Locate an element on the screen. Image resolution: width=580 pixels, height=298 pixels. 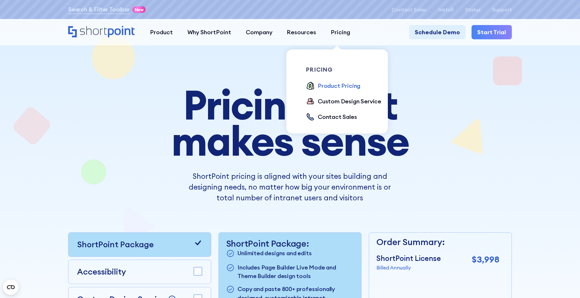
a: Pricing is located at coordinates (340, 32).